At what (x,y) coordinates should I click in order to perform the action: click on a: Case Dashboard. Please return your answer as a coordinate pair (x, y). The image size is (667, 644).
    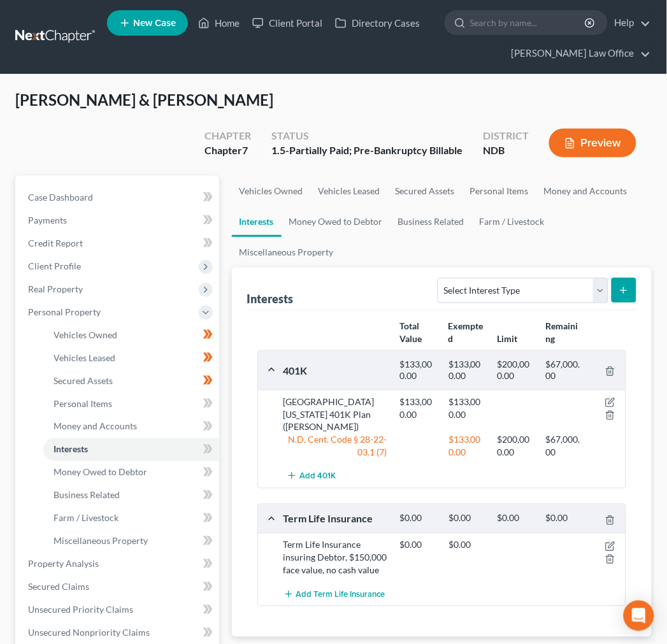
    Looking at the image, I should click on (118, 197).